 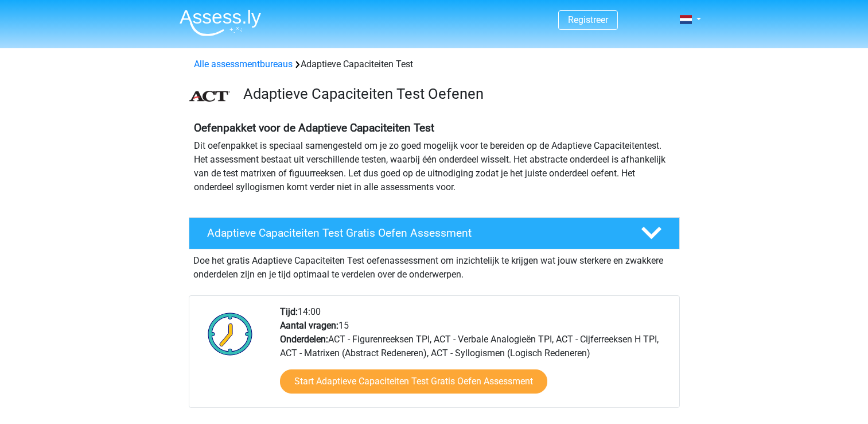 I want to click on p: Dit oefenpakket is speciaal samengesteld om je zo goed mogelijk voor te bereiden op de Adaptieve ..., so click(x=434, y=166).